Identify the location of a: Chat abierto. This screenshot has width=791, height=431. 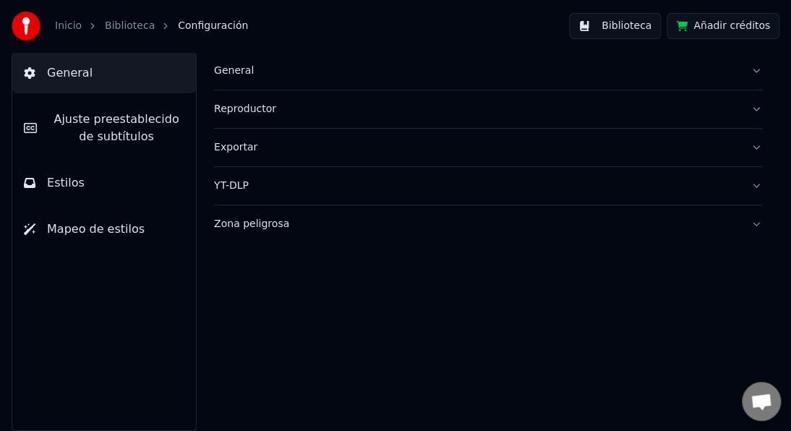
(761, 401).